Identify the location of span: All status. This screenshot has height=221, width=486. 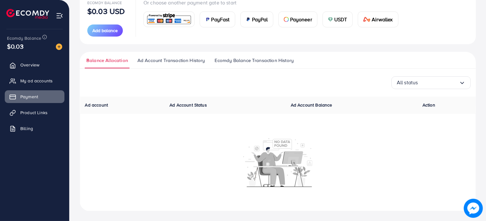
(407, 82).